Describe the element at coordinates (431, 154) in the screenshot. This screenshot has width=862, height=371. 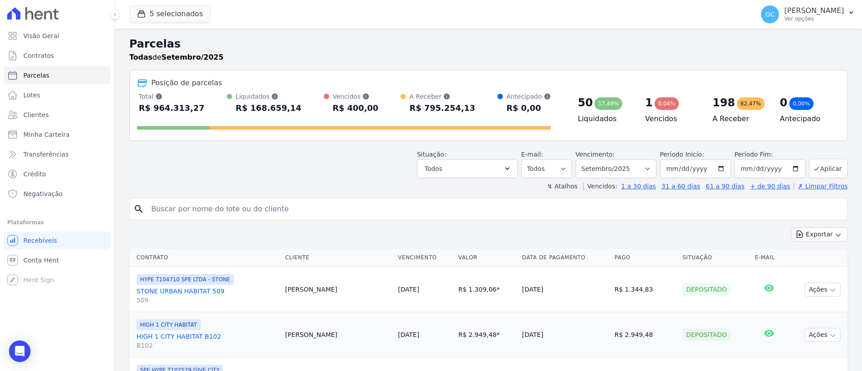
I see `label: Situação:` at that location.